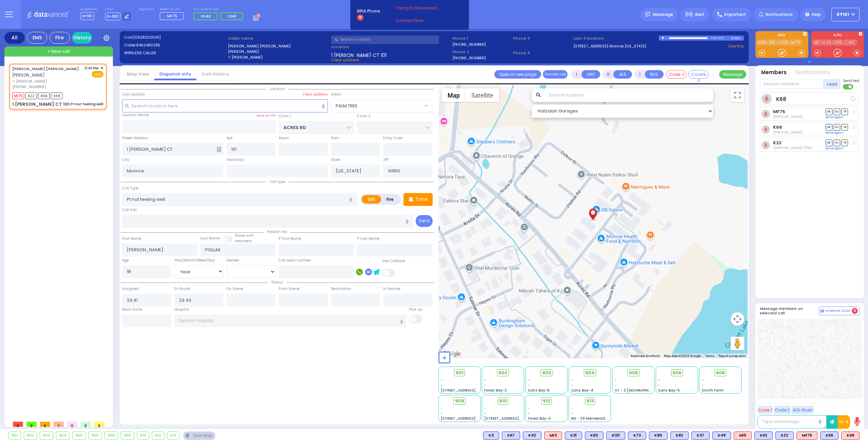 Image resolution: width=868 pixels, height=442 pixels. What do you see at coordinates (816, 14) in the screenshot?
I see `span: Help` at bounding box center [816, 14].